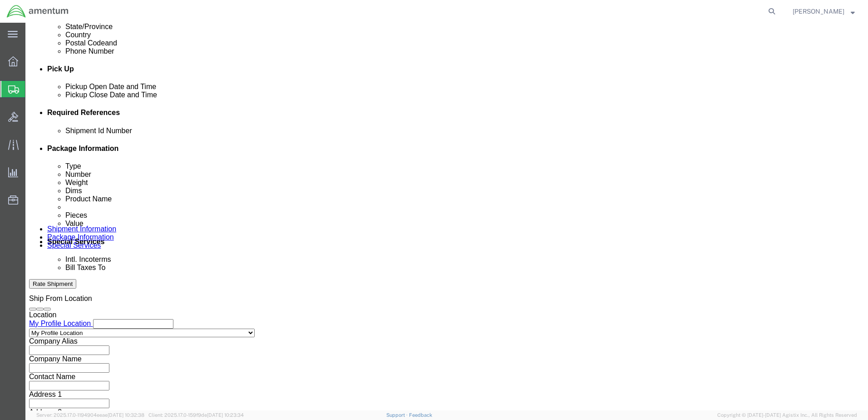 Image resolution: width=868 pixels, height=420 pixels. I want to click on span: Server: 2025.17.0-1194904eeae, so click(90, 415).